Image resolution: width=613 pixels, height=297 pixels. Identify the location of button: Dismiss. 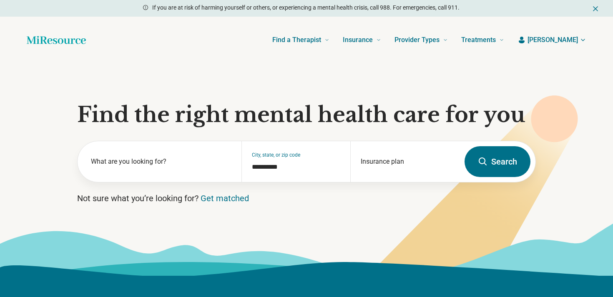
(595, 8).